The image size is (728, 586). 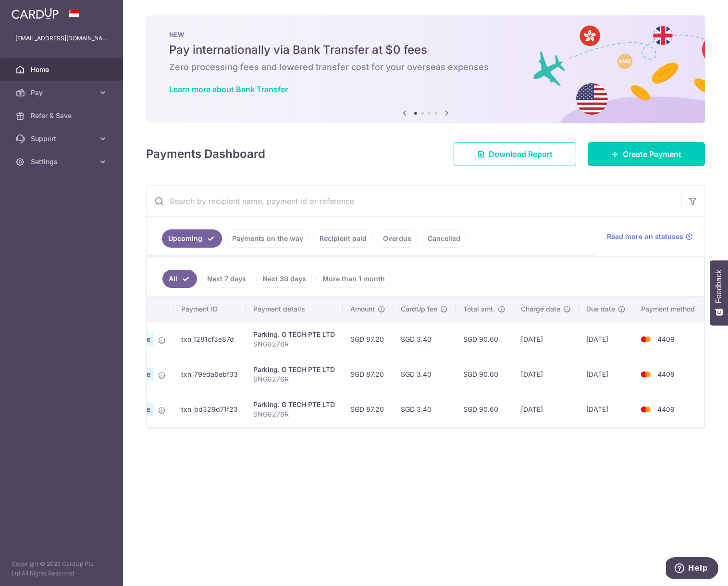 What do you see at coordinates (414, 201) in the screenshot?
I see `input: Search by recipient name, payment id or reference` at bounding box center [414, 201].